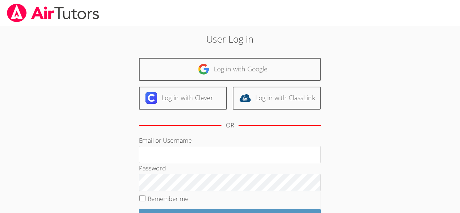  Describe the element at coordinates (245, 98) in the screenshot. I see `img: classlink-logo-d6bb404cc1216ec64c9a2012d9dc4662098be43eaf13dc465df04b49fa7ab582.svg` at that location.